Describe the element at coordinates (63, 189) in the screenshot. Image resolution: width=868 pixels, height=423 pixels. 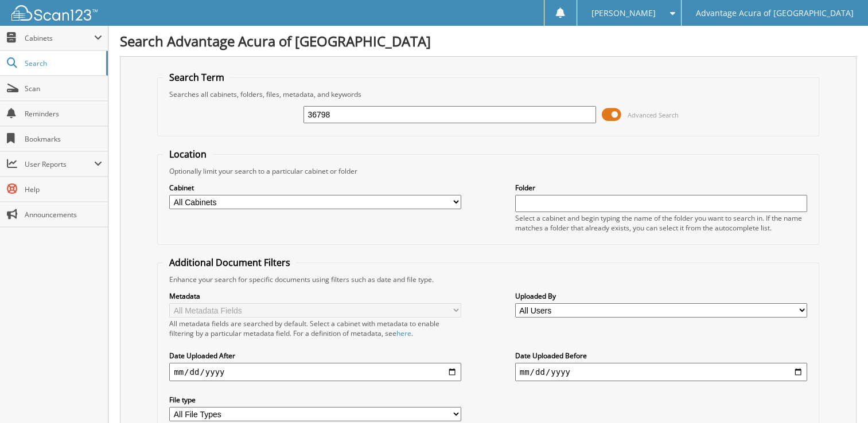
I see `span: Help` at that location.